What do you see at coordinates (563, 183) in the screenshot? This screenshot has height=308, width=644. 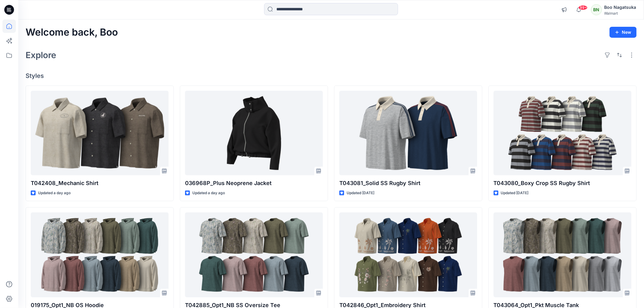 I see `p: T043080_Boxy Crop SS Rugby Shirt` at bounding box center [563, 183].